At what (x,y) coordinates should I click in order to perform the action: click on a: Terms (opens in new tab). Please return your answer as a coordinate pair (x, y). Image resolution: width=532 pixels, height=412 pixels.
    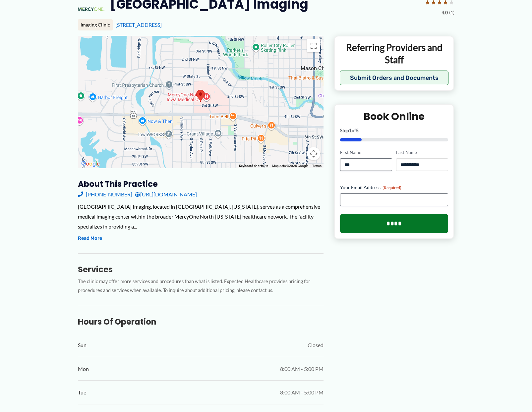
    Looking at the image, I should click on (317, 166).